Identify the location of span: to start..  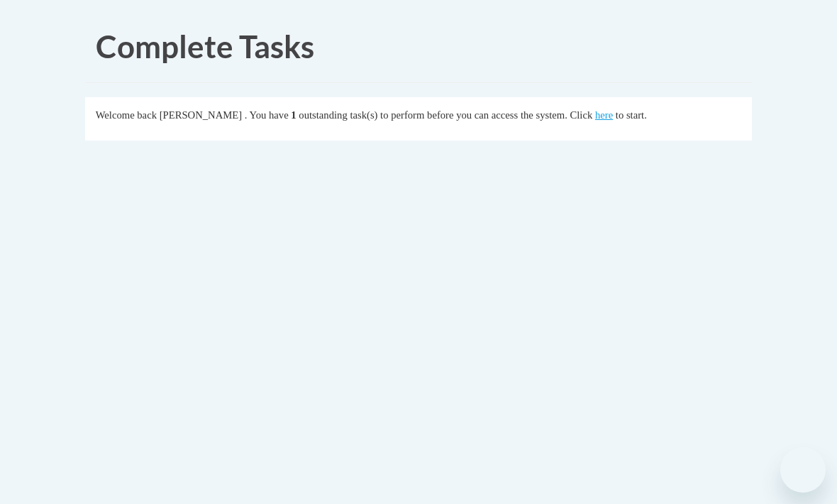
(631, 114).